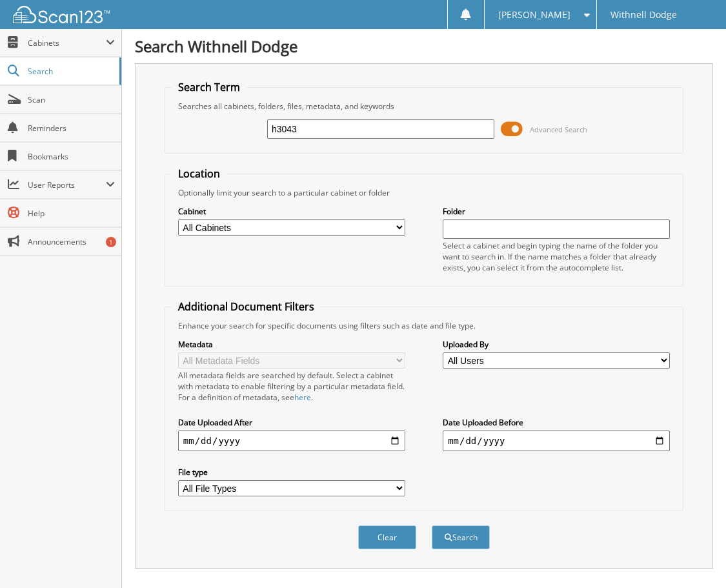  What do you see at coordinates (292, 441) in the screenshot?
I see `input: start` at bounding box center [292, 441].